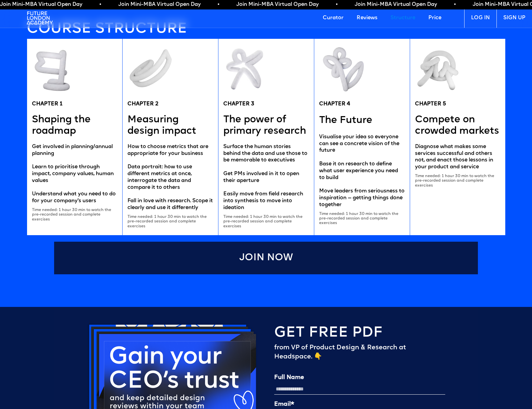  I want to click on div: Visualise your idea so everyone can see a concrete vision of the future Base it on research to de..., so click(361, 171).